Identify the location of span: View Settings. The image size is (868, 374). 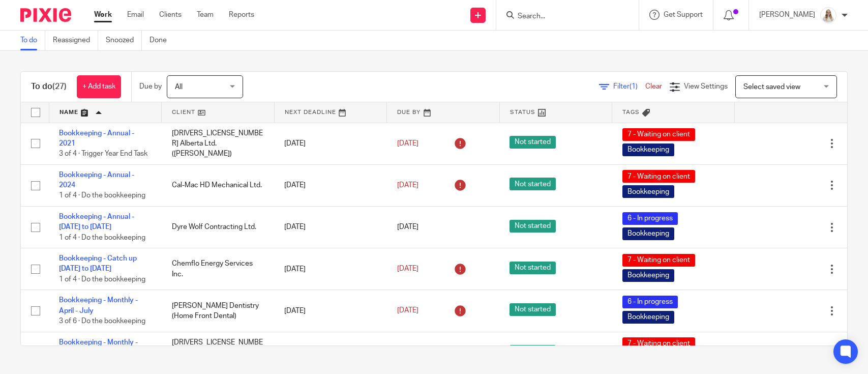
(706, 86).